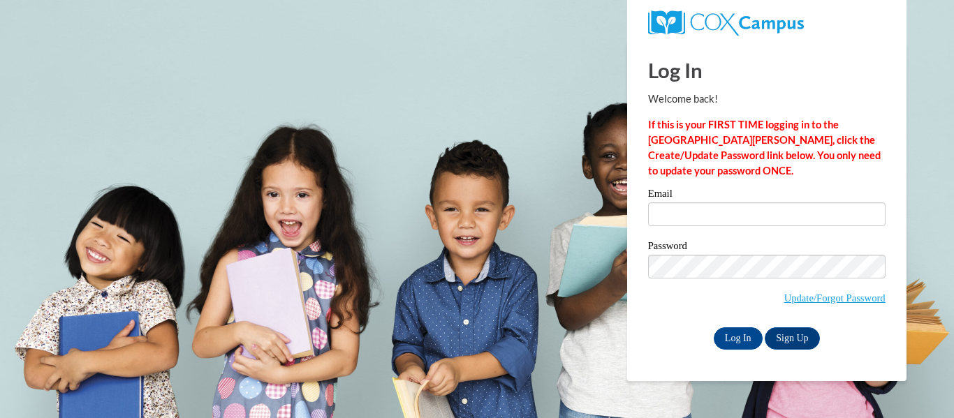 This screenshot has height=418, width=954. Describe the element at coordinates (834, 298) in the screenshot. I see `a: Update/Forgot Password` at that location.